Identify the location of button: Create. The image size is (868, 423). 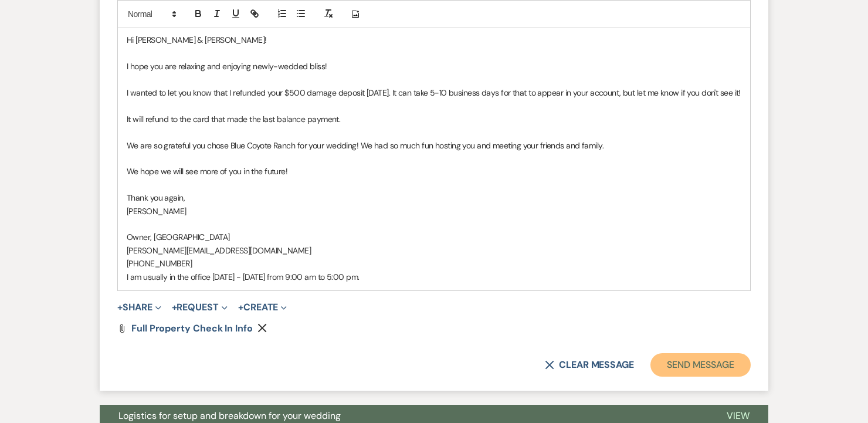
(262, 307).